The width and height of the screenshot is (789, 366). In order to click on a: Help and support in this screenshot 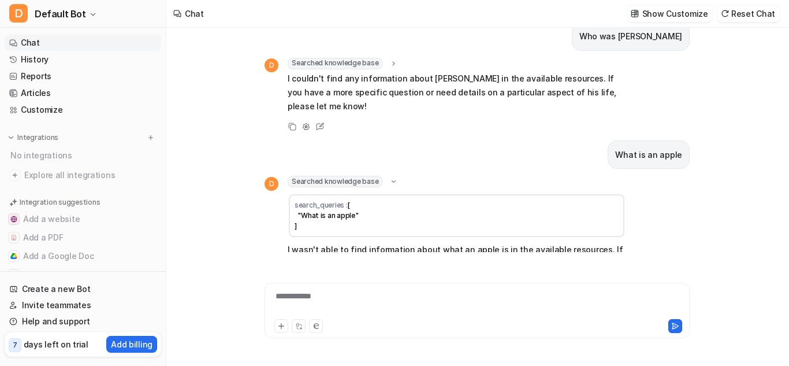, I will do `click(83, 321)`.